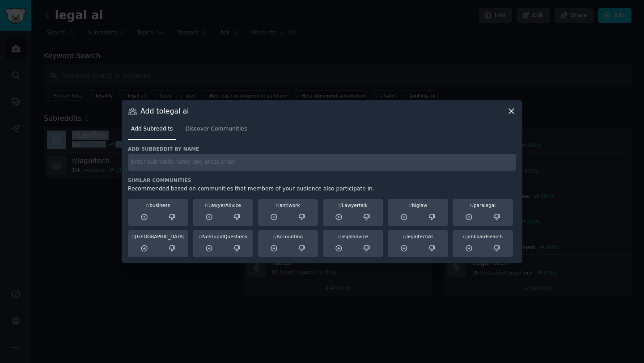 This screenshot has width=644, height=363. Describe the element at coordinates (216, 131) in the screenshot. I see `a: Discover Communities` at that location.